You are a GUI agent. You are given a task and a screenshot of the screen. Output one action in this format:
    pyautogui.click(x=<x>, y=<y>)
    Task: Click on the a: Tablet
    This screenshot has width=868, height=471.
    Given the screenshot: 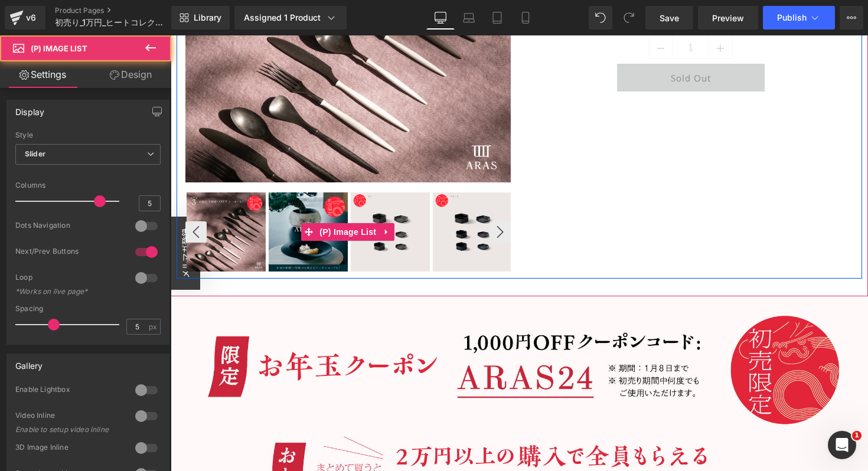 What is the action you would take?
    pyautogui.click(x=497, y=18)
    